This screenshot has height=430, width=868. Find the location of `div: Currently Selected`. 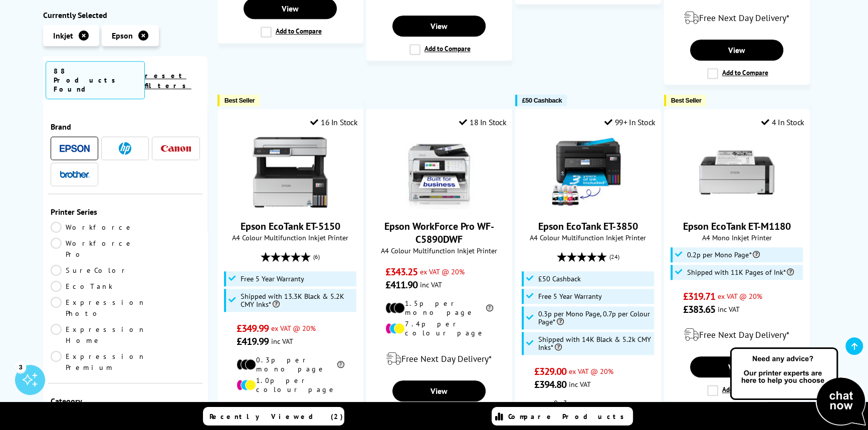

div: Currently Selected is located at coordinates (125, 15).